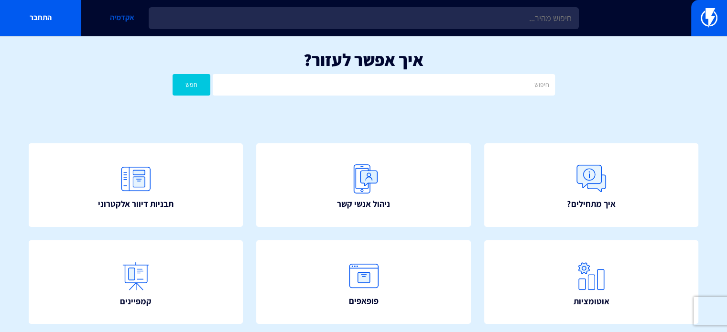 The height and width of the screenshot is (332, 727). Describe the element at coordinates (363, 282) in the screenshot. I see `a: פופאפים` at that location.